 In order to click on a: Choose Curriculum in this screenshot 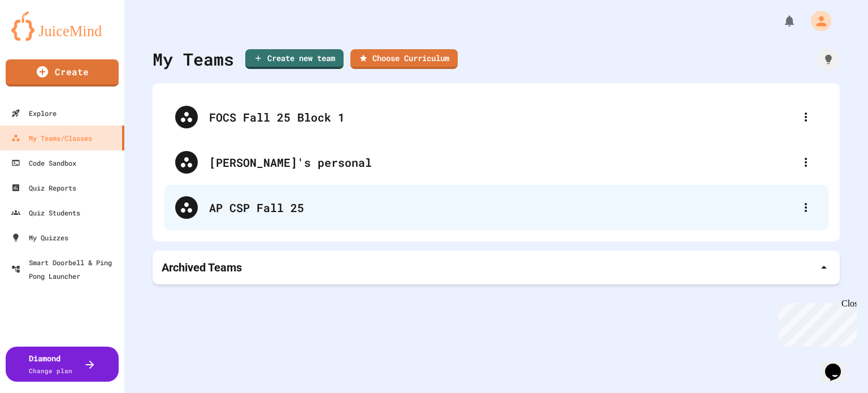, I will do `click(404, 59)`.